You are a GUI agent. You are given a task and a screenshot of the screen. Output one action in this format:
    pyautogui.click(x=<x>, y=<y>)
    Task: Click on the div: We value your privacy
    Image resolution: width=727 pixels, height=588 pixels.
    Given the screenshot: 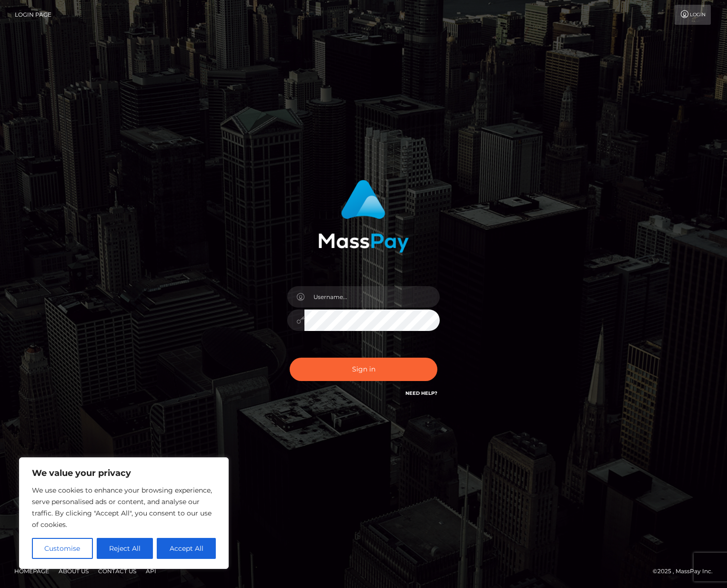 What is the action you would take?
    pyautogui.click(x=124, y=513)
    